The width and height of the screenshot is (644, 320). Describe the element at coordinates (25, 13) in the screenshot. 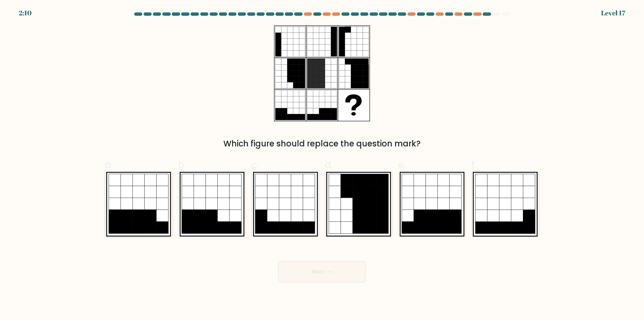

I see `div: 2:10` at that location.